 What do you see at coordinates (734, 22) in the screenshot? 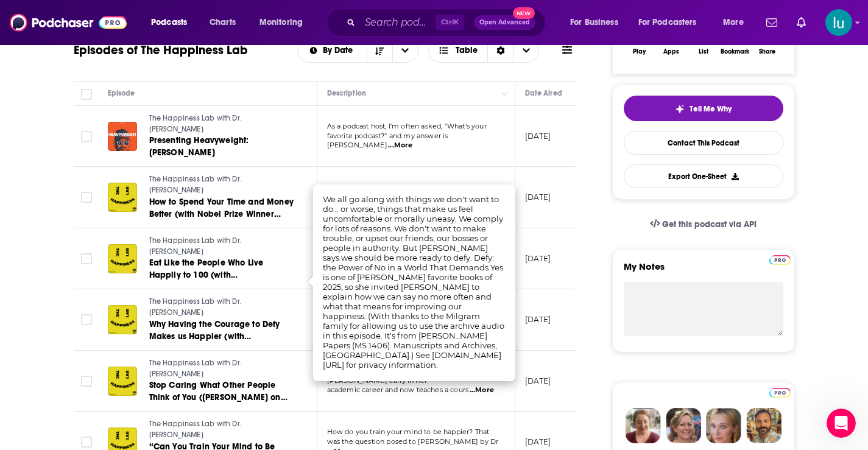
I see `span: More` at bounding box center [734, 22].